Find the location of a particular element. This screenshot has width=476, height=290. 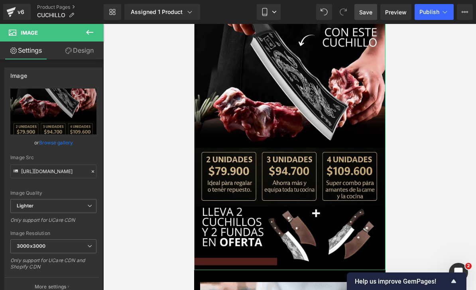

div: v6 is located at coordinates (21, 12).